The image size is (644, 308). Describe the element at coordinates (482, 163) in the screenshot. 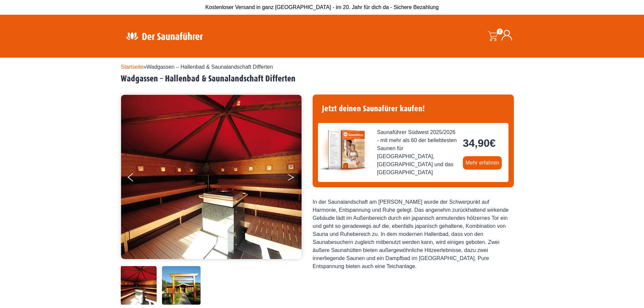

I see `a: Mehr erfahren` at that location.